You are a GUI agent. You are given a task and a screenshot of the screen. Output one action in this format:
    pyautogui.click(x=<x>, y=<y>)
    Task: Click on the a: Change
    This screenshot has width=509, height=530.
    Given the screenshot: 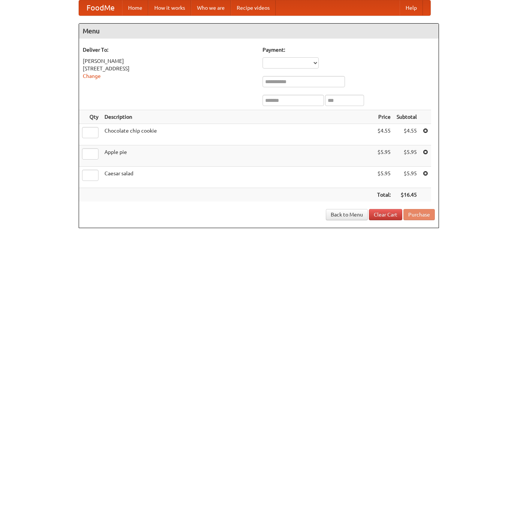 What is the action you would take?
    pyautogui.click(x=92, y=76)
    